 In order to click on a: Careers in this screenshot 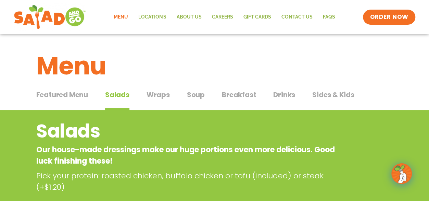, I will do `click(222, 17)`.